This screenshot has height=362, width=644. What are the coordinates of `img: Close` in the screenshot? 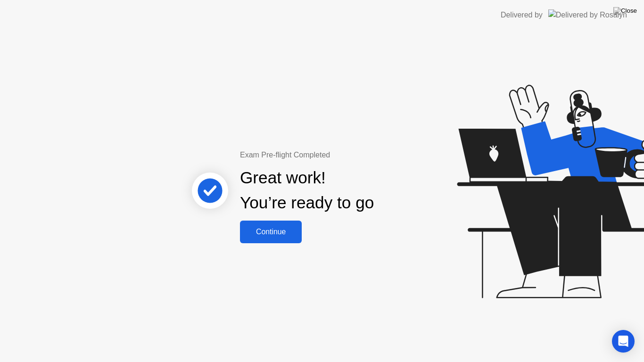 It's located at (625, 11).